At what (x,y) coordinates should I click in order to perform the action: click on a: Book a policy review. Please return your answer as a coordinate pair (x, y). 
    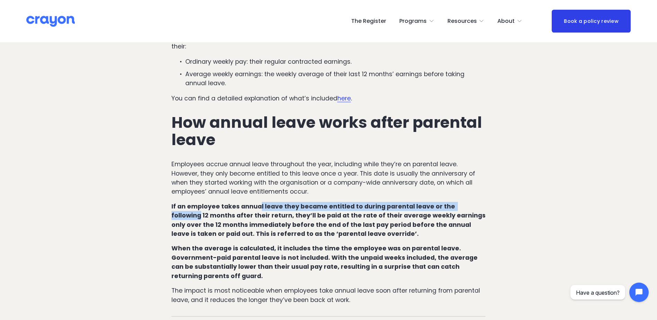
    Looking at the image, I should click on (592, 21).